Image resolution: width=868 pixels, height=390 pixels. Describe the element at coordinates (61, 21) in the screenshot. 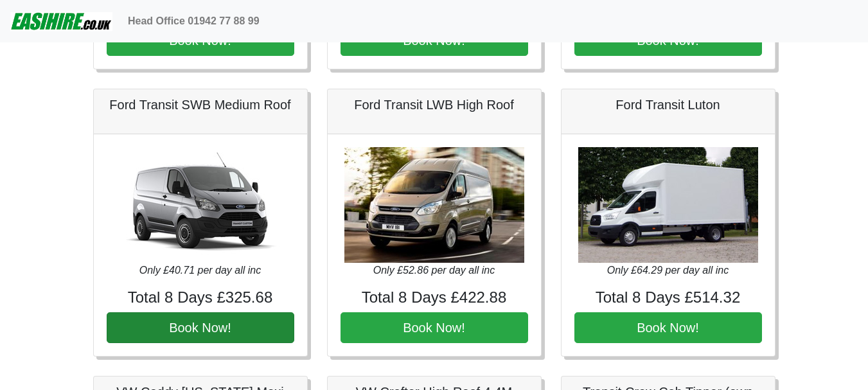

I see `img: easihire_logo_small.png` at that location.